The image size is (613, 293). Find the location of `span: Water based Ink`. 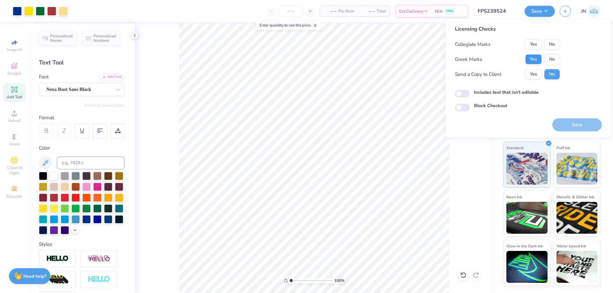

span: Water based Ink is located at coordinates (571, 246).